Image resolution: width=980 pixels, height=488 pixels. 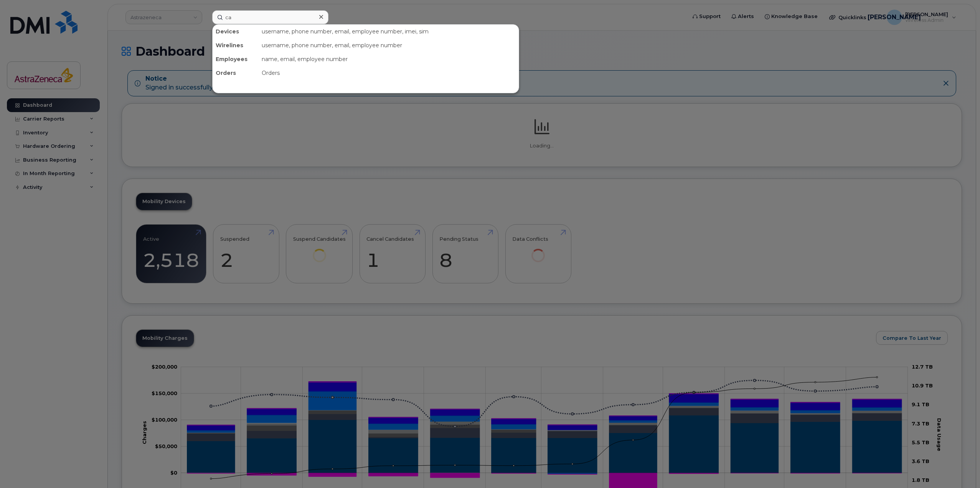 What do you see at coordinates (236, 31) in the screenshot?
I see `div: Devices` at bounding box center [236, 31].